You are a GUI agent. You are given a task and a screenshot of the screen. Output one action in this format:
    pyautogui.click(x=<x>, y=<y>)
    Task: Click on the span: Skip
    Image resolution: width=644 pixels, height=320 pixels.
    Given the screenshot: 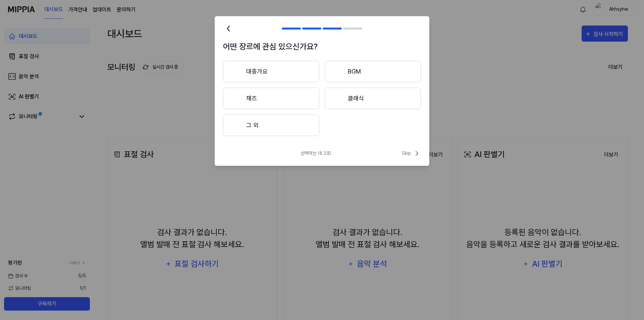 What is the action you would take?
    pyautogui.click(x=411, y=154)
    